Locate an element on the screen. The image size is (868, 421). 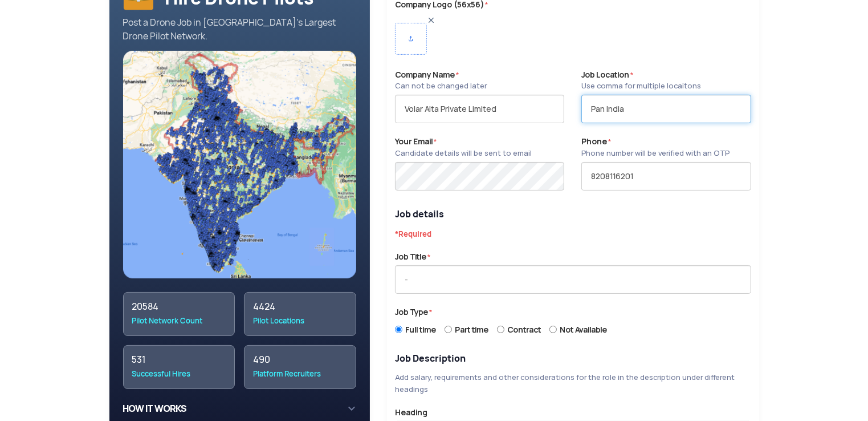
label: Company Name is located at coordinates (440, 81).